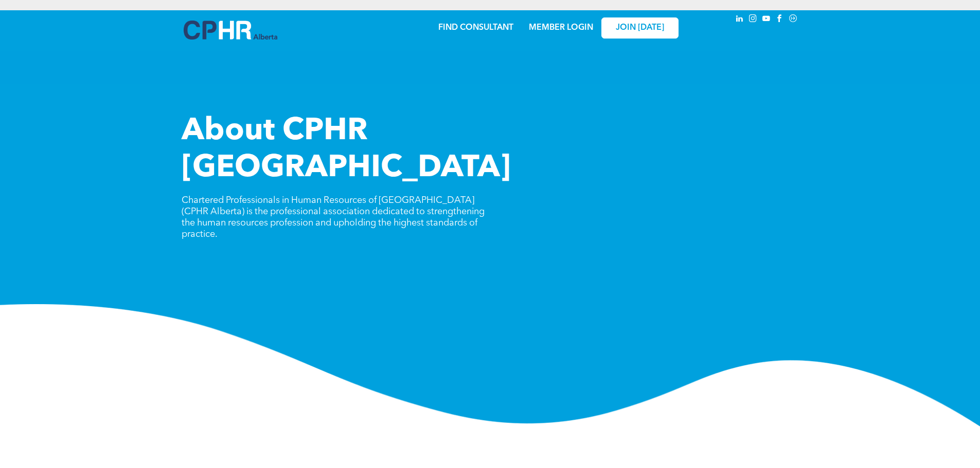 Image resolution: width=980 pixels, height=468 pixels. Describe the element at coordinates (560, 28) in the screenshot. I see `a: MEMBER LOGIN` at that location.